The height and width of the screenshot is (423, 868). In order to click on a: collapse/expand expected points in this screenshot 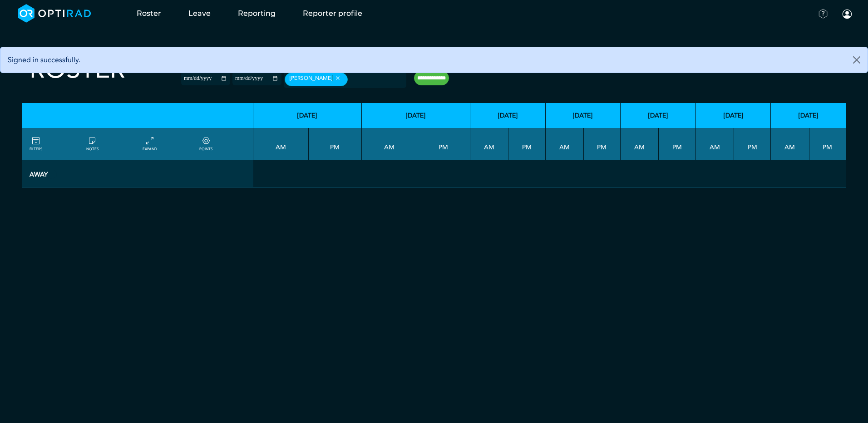, I will do `click(206, 144)`.